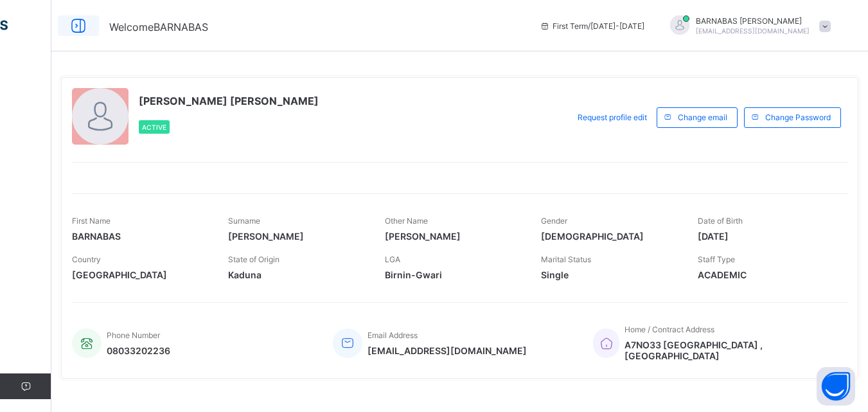 The height and width of the screenshot is (412, 868). Describe the element at coordinates (140, 236) in the screenshot. I see `span: BARNABAS` at that location.